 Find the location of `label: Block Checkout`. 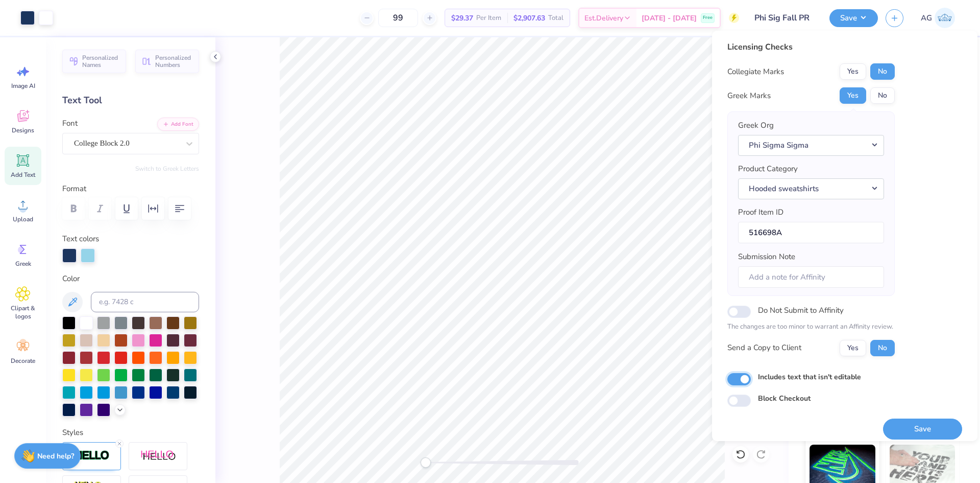

label: Block Checkout is located at coordinates (784, 398).